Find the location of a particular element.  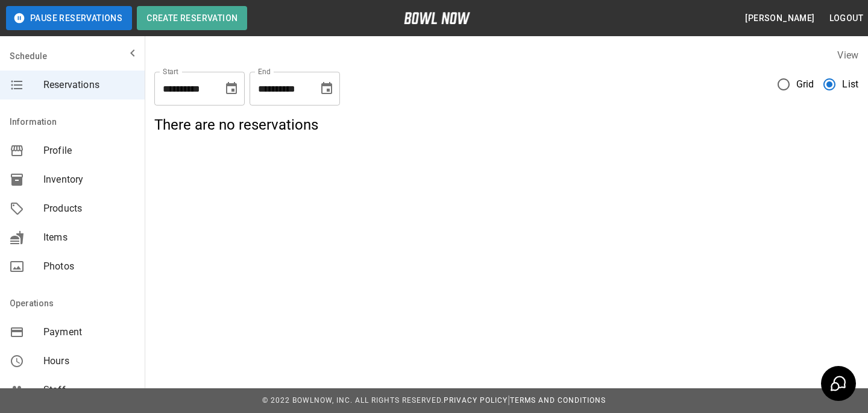

button: Choose date, selected date is Sep 16, 2025 is located at coordinates (232, 89).